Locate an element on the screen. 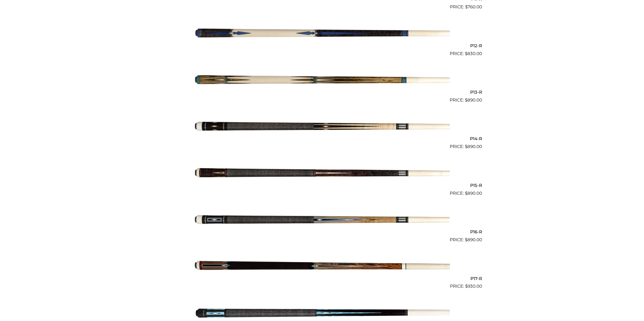  a: P13-R $890.00 is located at coordinates (322, 81).